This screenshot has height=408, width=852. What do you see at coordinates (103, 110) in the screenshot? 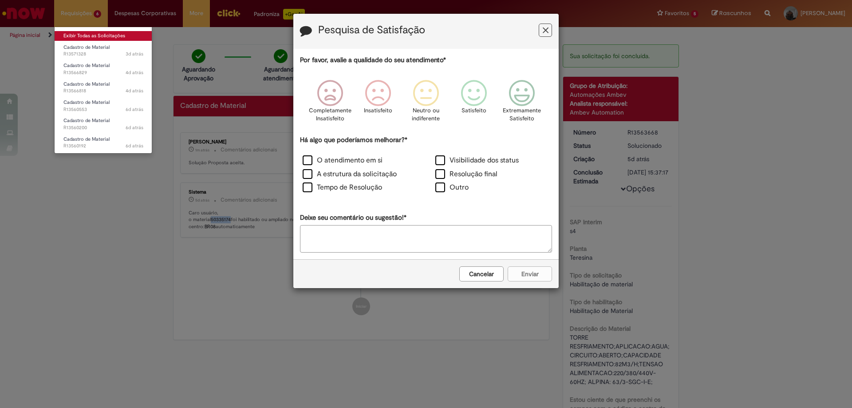
I see `span: R13560553` at bounding box center [103, 110].